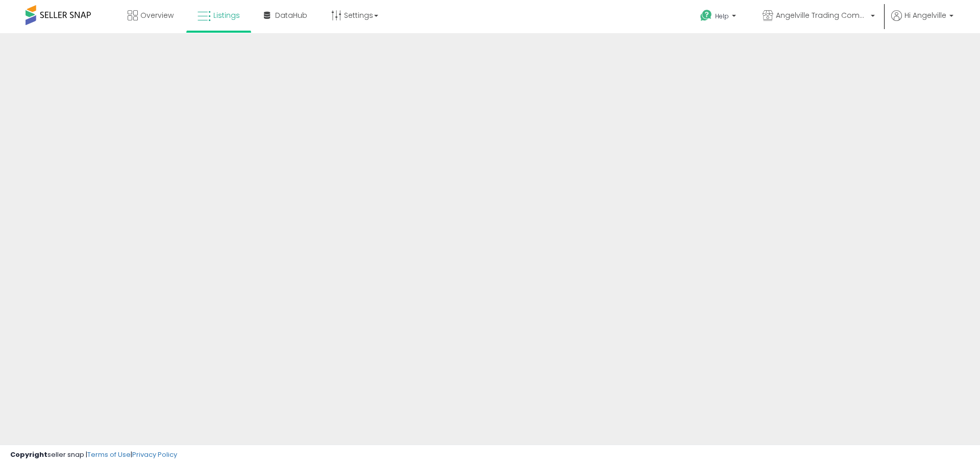 The image size is (980, 465). Describe the element at coordinates (157, 16) in the screenshot. I see `span: Overview` at that location.